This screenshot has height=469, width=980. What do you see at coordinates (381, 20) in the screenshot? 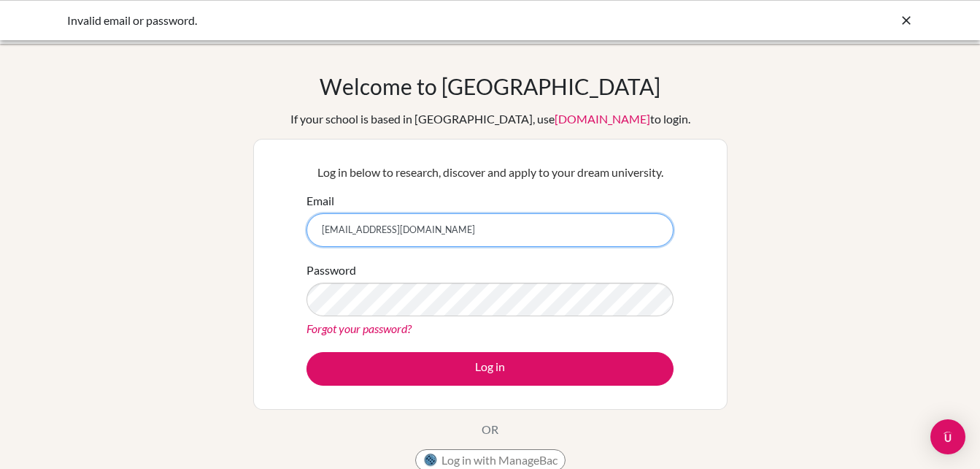
I see `div: Invalid email or password.` at bounding box center [381, 20].